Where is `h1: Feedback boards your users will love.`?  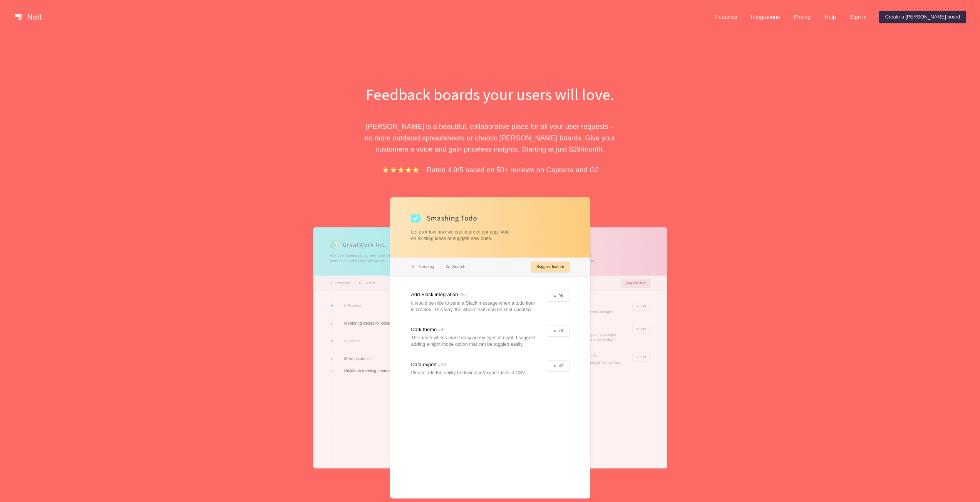 h1: Feedback boards your users will love. is located at coordinates (490, 94).